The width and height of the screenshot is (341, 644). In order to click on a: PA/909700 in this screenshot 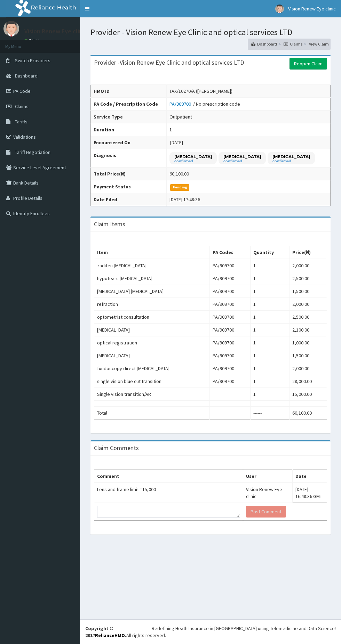, I will do `click(181, 104)`.